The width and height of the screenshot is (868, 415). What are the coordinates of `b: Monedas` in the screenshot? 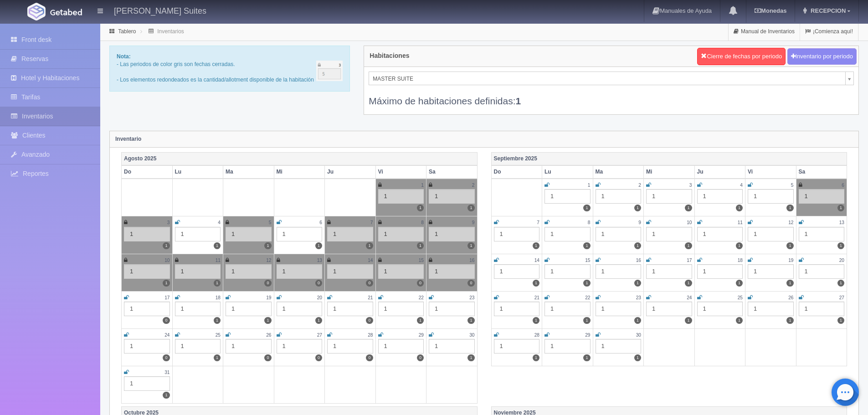 It's located at (770, 10).